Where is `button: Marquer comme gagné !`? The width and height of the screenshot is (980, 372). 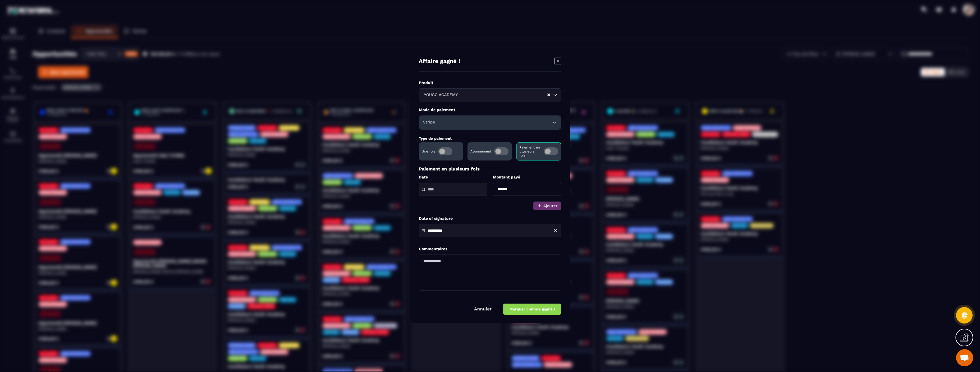
button: Marquer comme gagné ! is located at coordinates (532, 309).